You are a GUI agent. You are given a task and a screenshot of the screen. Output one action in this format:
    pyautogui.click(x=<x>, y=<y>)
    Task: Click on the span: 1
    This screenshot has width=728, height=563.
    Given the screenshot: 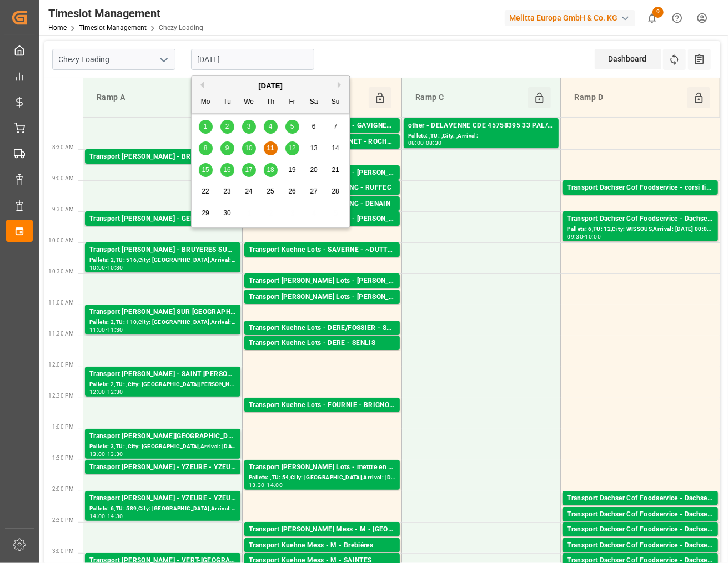 What is the action you would take?
    pyautogui.click(x=206, y=126)
    